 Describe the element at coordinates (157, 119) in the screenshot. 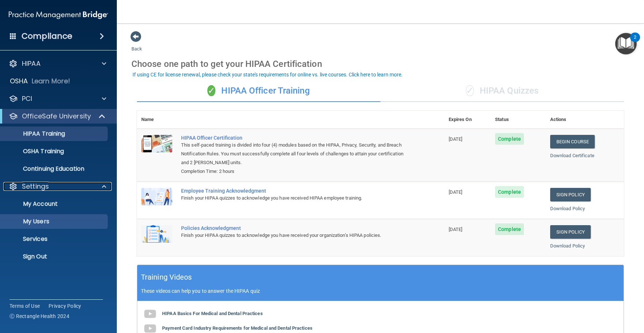

I see `th: Name` at that location.